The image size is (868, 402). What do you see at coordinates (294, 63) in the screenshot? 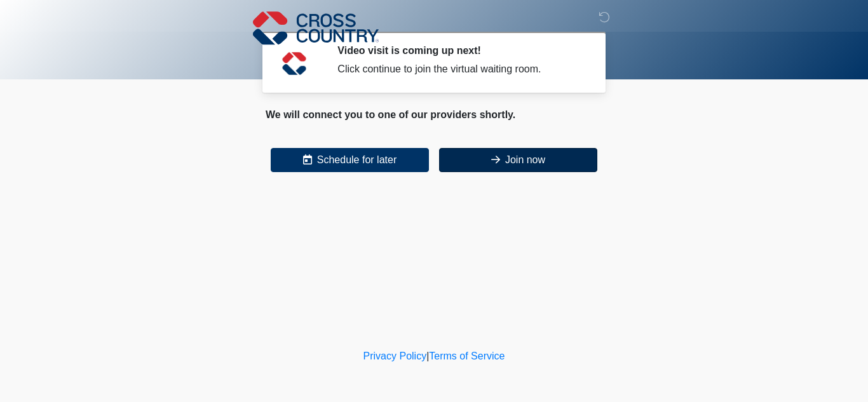
I see `img: Agent Avatar` at bounding box center [294, 63].